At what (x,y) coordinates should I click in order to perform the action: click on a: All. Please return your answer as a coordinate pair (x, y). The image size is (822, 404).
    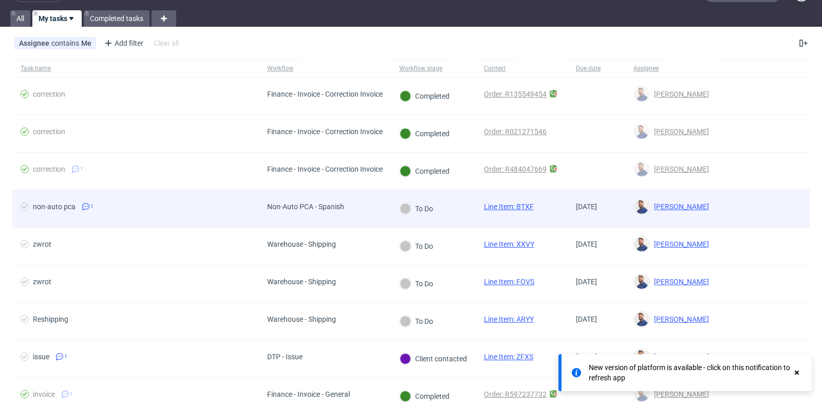
    Looking at the image, I should click on (20, 18).